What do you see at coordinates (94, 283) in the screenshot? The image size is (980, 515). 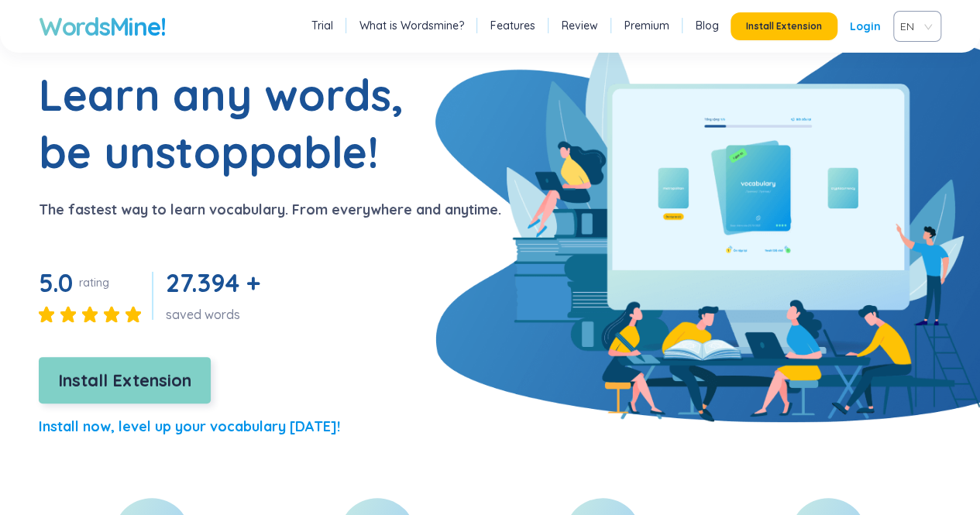 I see `div: rating` at bounding box center [94, 283].